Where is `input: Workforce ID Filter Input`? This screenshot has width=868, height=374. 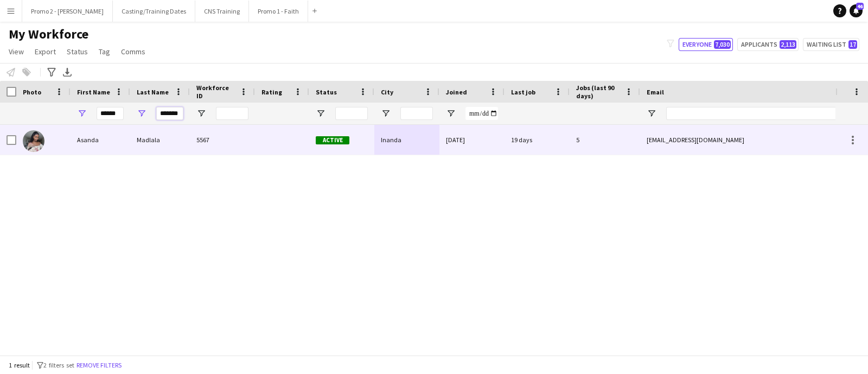
input: Workforce ID Filter Input is located at coordinates (232, 114).